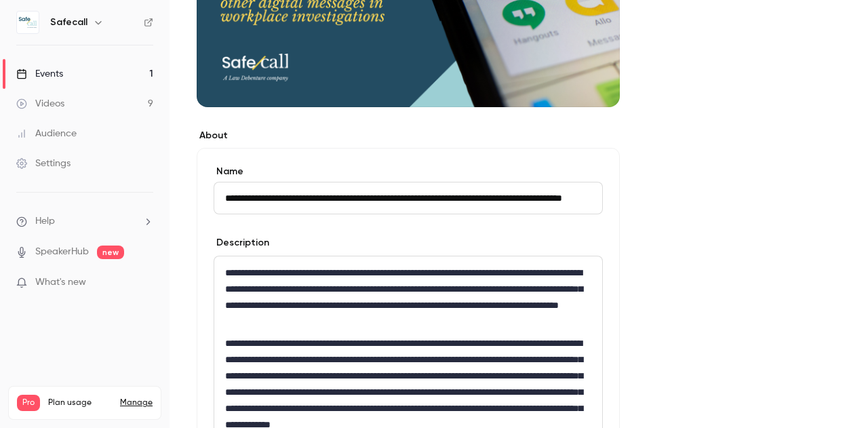  What do you see at coordinates (68, 22) in the screenshot?
I see `h6: Safecall` at bounding box center [68, 22].